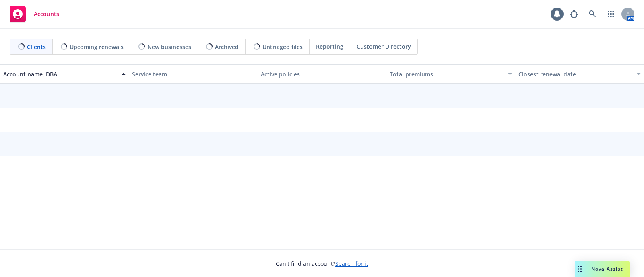 Image resolution: width=644 pixels, height=277 pixels. What do you see at coordinates (593, 14) in the screenshot?
I see `a: Search` at bounding box center [593, 14].